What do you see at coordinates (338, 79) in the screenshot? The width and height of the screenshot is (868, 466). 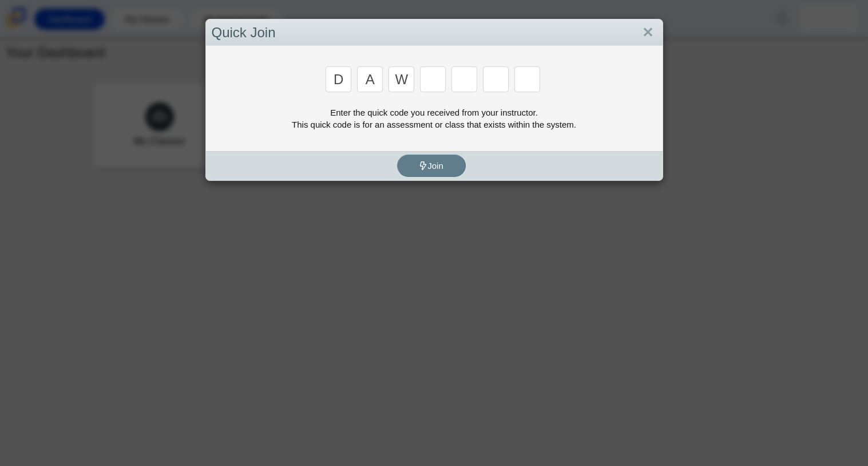 I see `input: Enter Access Code Digit 1` at bounding box center [338, 79].